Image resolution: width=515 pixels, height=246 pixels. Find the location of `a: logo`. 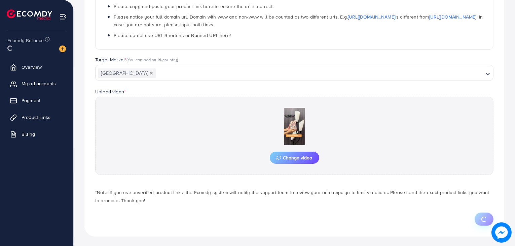

a: logo is located at coordinates (29, 14).